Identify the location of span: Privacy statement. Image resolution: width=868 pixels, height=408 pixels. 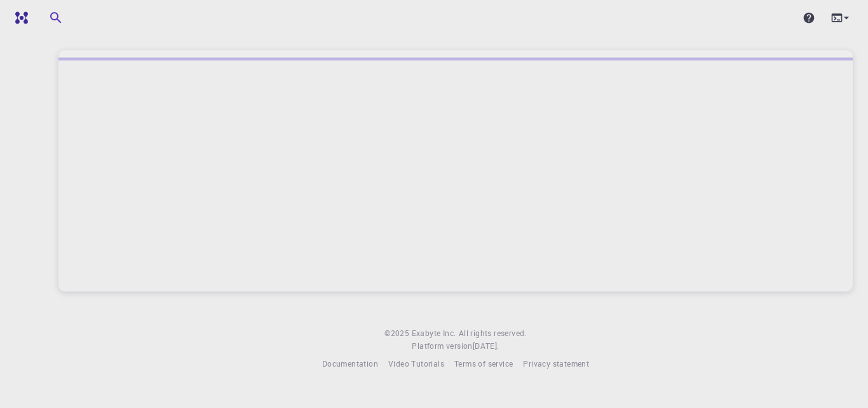
(557, 364).